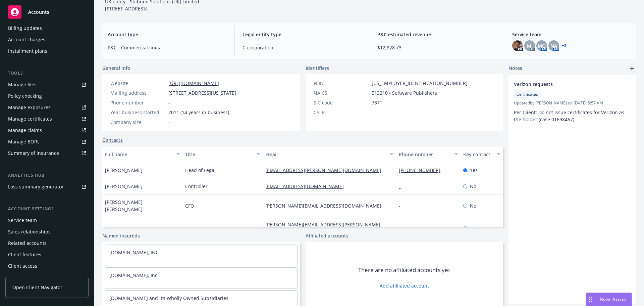  What do you see at coordinates (302, 34) in the screenshot?
I see `span: Legal entity type` at bounding box center [302, 34].